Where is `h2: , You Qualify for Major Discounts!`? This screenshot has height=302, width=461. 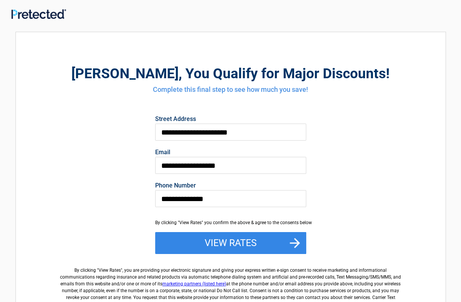 h2: , You Qualify for Major Discounts! is located at coordinates (231, 73).